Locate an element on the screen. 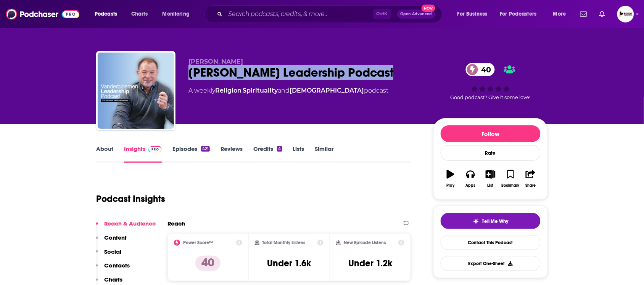 This screenshot has height=285, width=644. span: Logged in as BookLaunchers is located at coordinates (626, 14).